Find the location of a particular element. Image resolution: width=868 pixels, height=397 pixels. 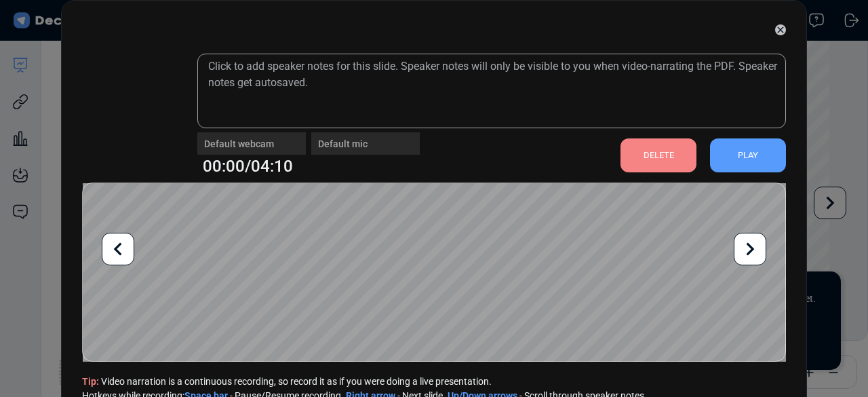

span: Video narration is a continuous recording, so record it as if you were doing a live presentation. is located at coordinates (434, 381).